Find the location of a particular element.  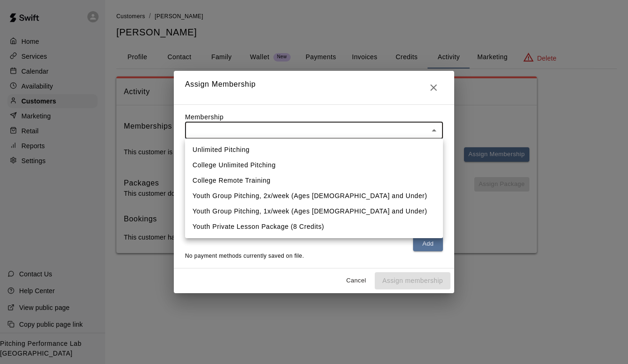

li: College Remote Training is located at coordinates (314, 180).